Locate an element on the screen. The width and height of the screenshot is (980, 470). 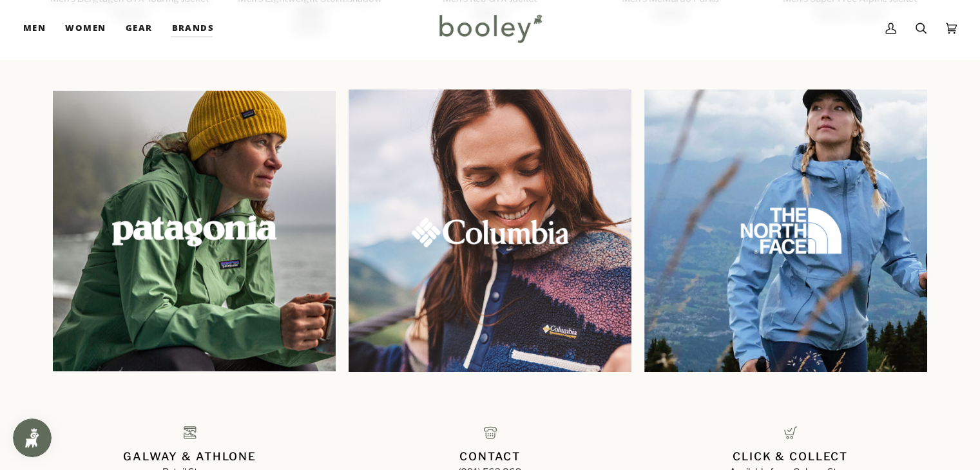
p: Contact is located at coordinates (490, 457).